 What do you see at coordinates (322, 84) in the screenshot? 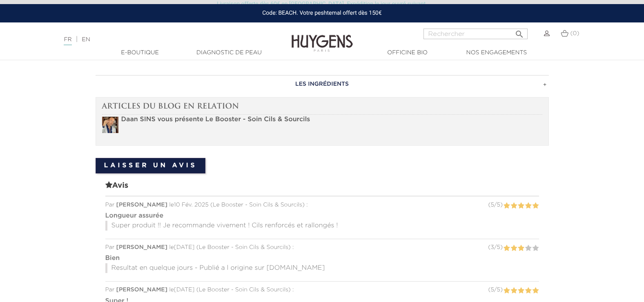
I see `h3: LES INGRÉDIENTS` at bounding box center [322, 84].